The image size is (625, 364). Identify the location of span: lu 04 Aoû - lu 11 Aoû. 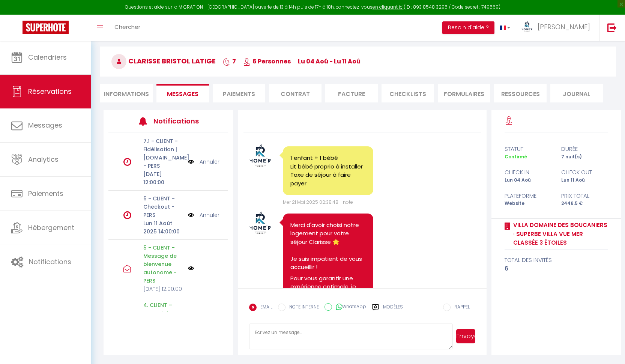
(329, 61).